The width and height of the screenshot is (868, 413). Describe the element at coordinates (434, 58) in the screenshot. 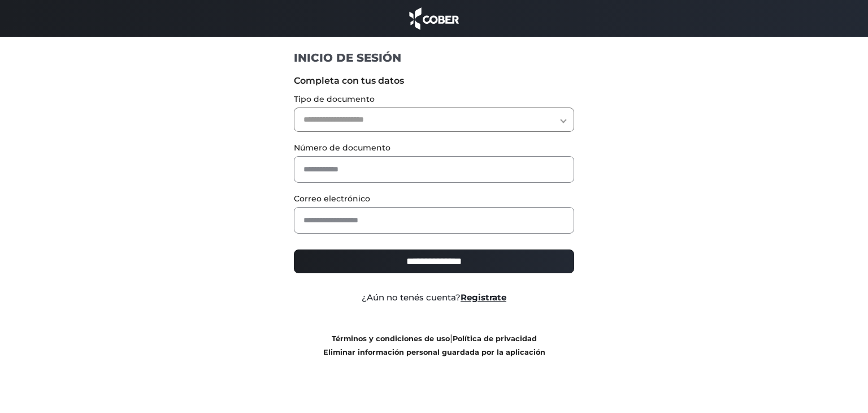

I see `h1: INICIO DE SESIÓN` at that location.